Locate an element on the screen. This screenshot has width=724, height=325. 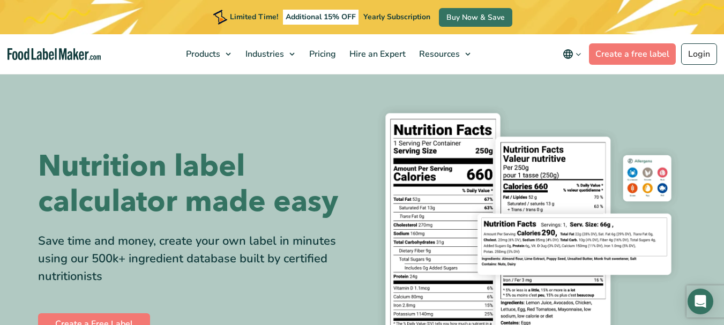
a: Hire an Expert is located at coordinates (376, 54).